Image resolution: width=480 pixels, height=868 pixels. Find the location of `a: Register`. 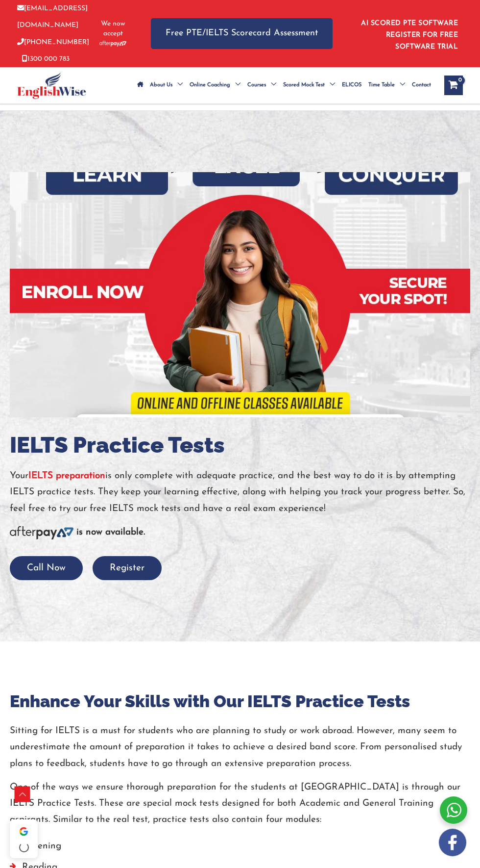

a: Register is located at coordinates (127, 567).